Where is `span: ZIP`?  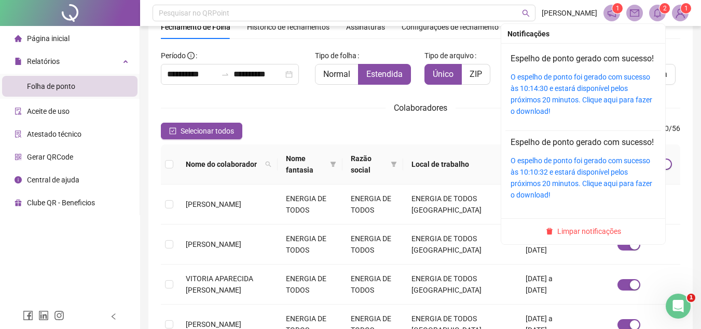 span: ZIP is located at coordinates (476, 74).